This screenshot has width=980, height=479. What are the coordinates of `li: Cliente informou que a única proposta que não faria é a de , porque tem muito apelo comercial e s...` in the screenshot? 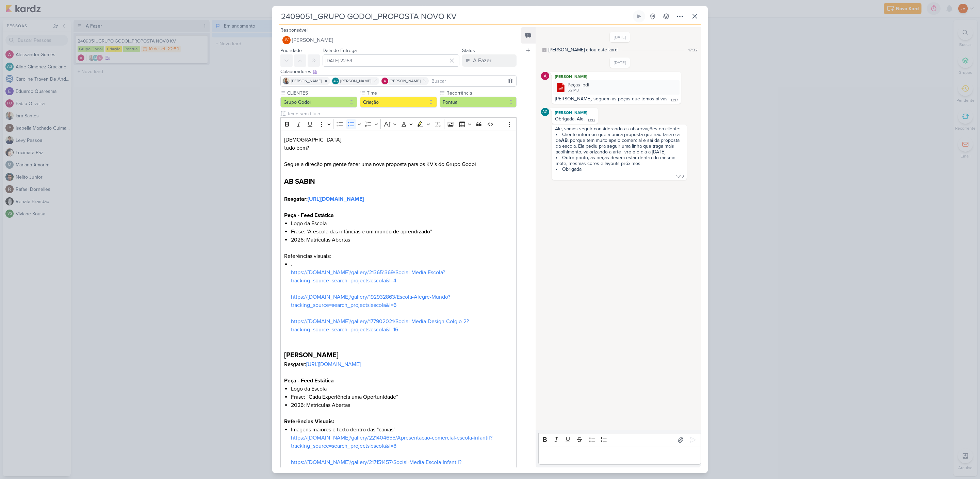 It's located at (619, 143).